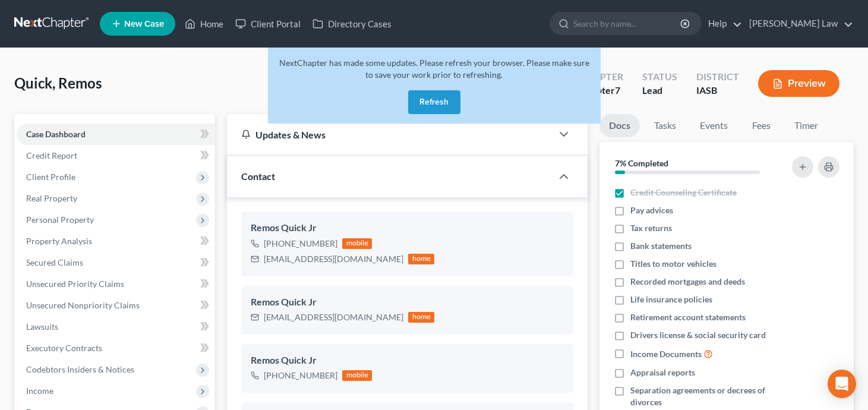 This screenshot has height=410, width=868. What do you see at coordinates (116, 155) in the screenshot?
I see `a: Credit Report` at bounding box center [116, 155].